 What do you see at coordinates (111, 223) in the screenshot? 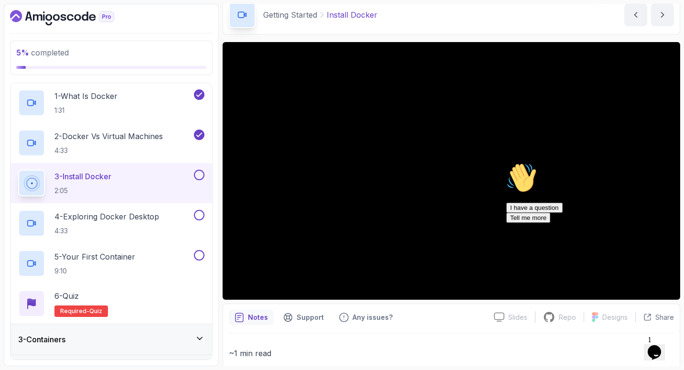
I see `button: 4-Exploring Docker Desktop4:33` at bounding box center [111, 223].